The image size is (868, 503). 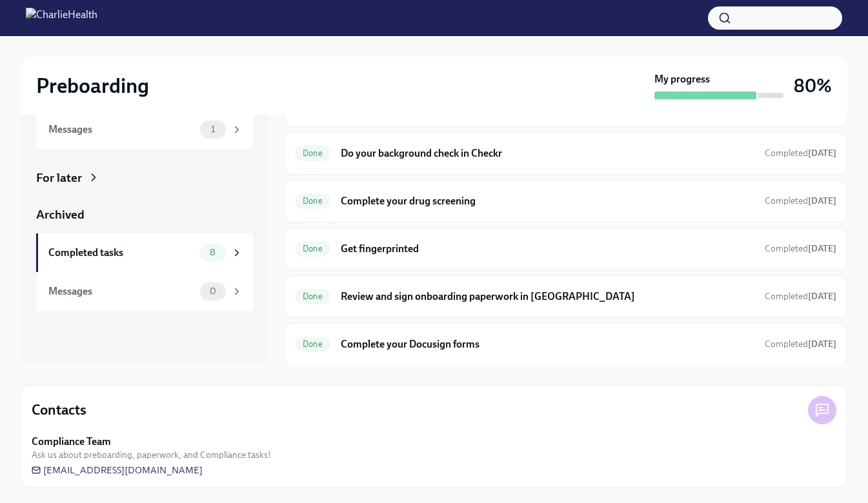 What do you see at coordinates (145, 178) in the screenshot?
I see `a: For later` at bounding box center [145, 178].